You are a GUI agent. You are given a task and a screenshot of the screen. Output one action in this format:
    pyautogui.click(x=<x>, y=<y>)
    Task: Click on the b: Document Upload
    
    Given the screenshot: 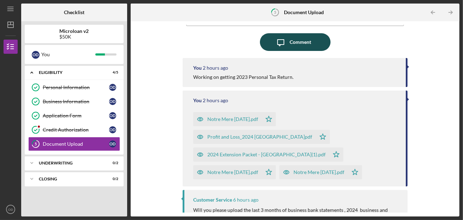 What is the action you would take?
    pyautogui.click(x=304, y=12)
    